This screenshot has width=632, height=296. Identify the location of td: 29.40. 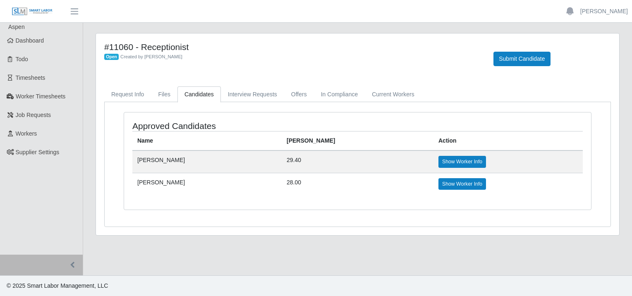
(357, 162).